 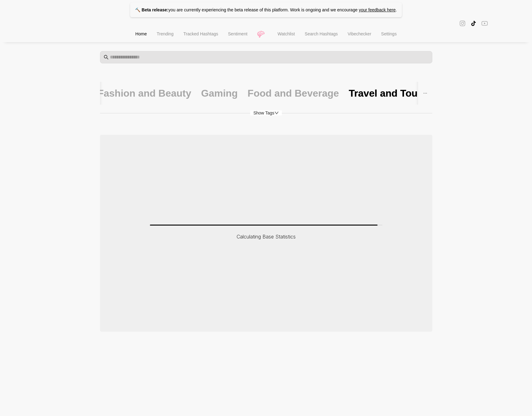 I want to click on strong: 🔨 Beta release:, so click(x=152, y=10).